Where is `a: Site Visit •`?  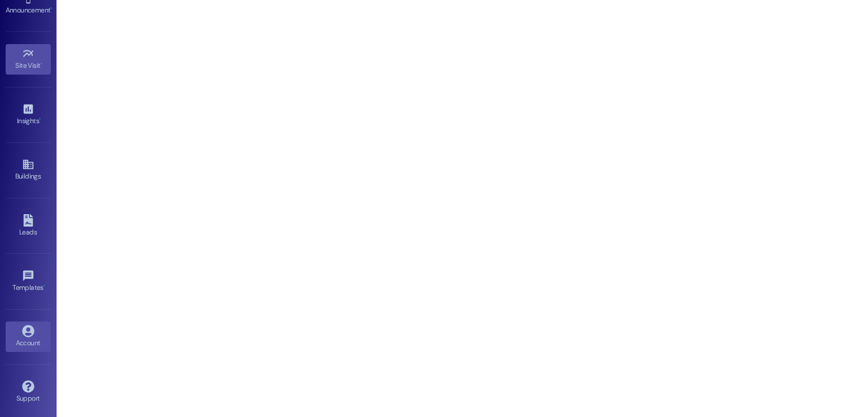
a: Site Visit • is located at coordinates (28, 59).